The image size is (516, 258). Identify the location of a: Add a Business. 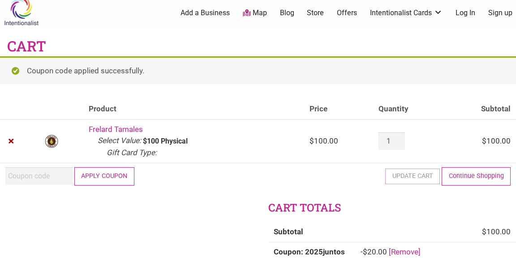
(205, 13).